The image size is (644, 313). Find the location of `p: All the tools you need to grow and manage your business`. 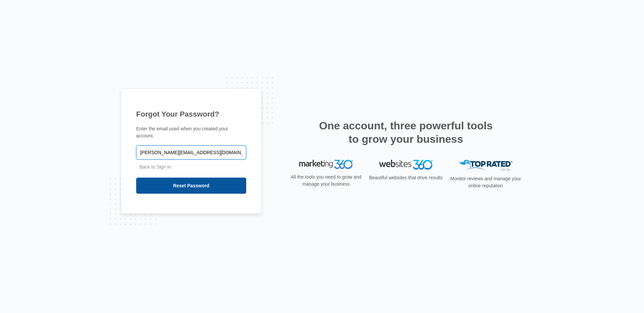

p: All the tools you need to grow and manage your business is located at coordinates (326, 180).